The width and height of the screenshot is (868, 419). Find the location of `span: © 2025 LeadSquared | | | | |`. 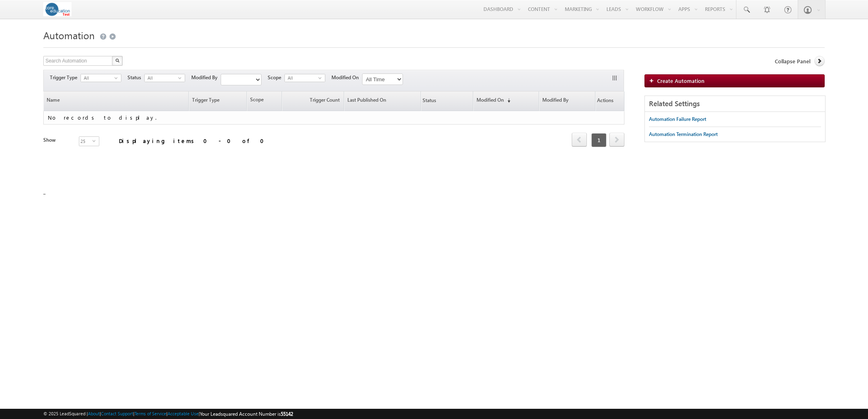

span: © 2025 LeadSquared | | | | | is located at coordinates (168, 414).